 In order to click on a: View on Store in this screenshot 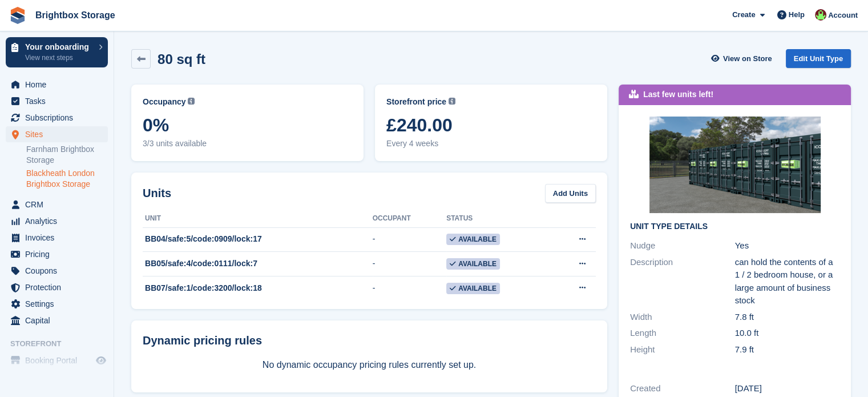, I will do `click(743, 58)`.